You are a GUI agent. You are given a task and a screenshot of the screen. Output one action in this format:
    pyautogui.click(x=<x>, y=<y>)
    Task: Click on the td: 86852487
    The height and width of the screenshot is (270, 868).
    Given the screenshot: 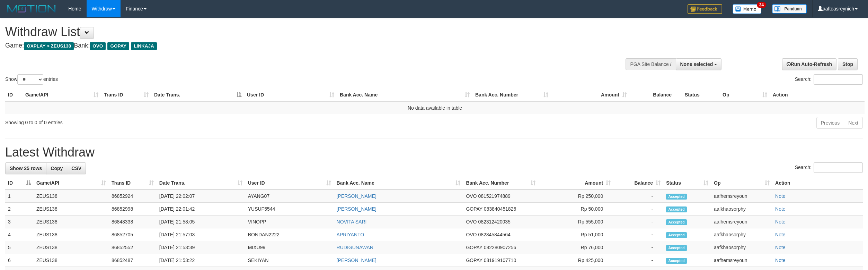 What is the action you would take?
    pyautogui.click(x=132, y=260)
    